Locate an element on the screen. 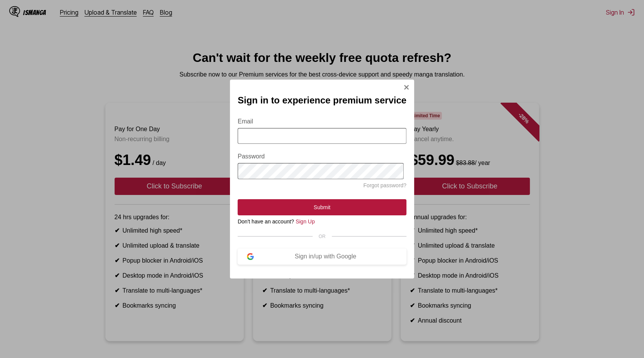 The image size is (644, 358). a: Sign Up is located at coordinates (305, 222).